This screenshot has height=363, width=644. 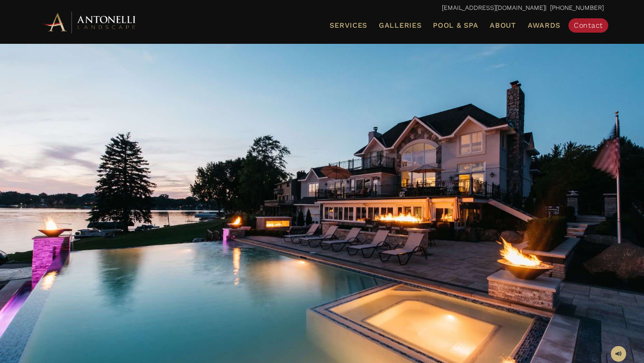 What do you see at coordinates (400, 25) in the screenshot?
I see `span: Galleries` at bounding box center [400, 25].